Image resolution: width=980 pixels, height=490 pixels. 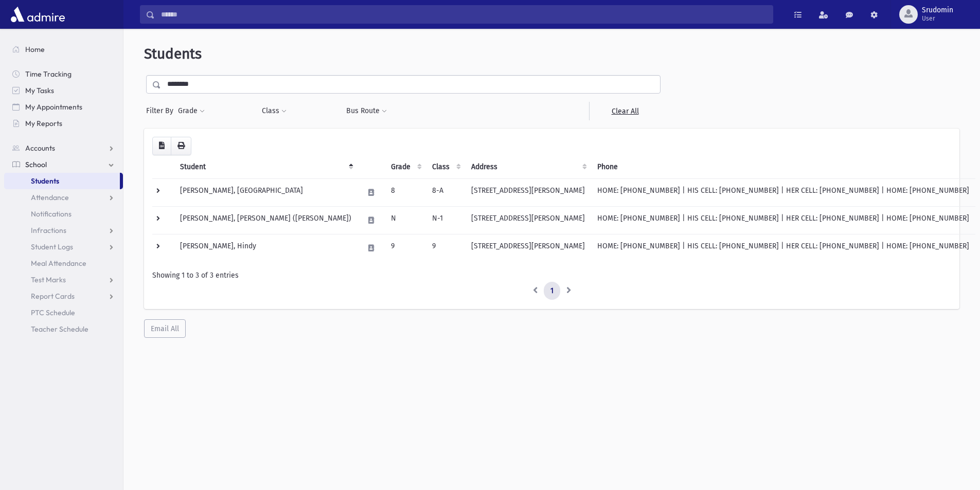 I want to click on span: Attendance, so click(x=50, y=198).